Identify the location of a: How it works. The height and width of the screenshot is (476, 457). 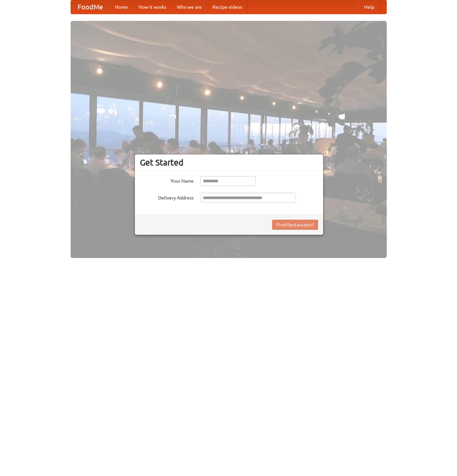
(152, 7).